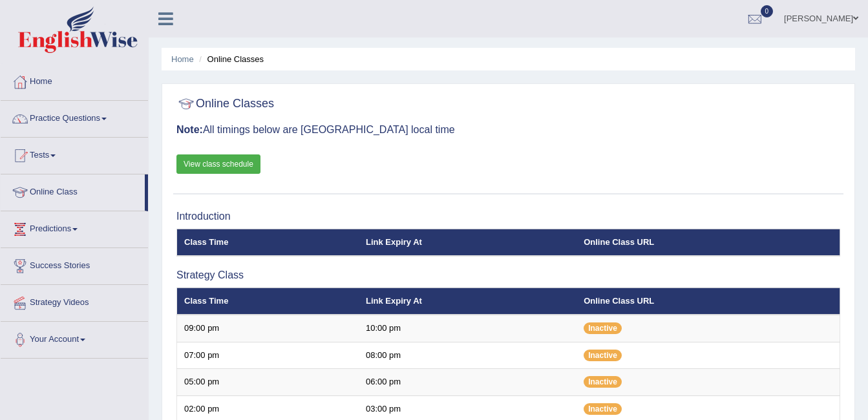 The height and width of the screenshot is (420, 868). I want to click on td: 05:00 pm, so click(268, 383).